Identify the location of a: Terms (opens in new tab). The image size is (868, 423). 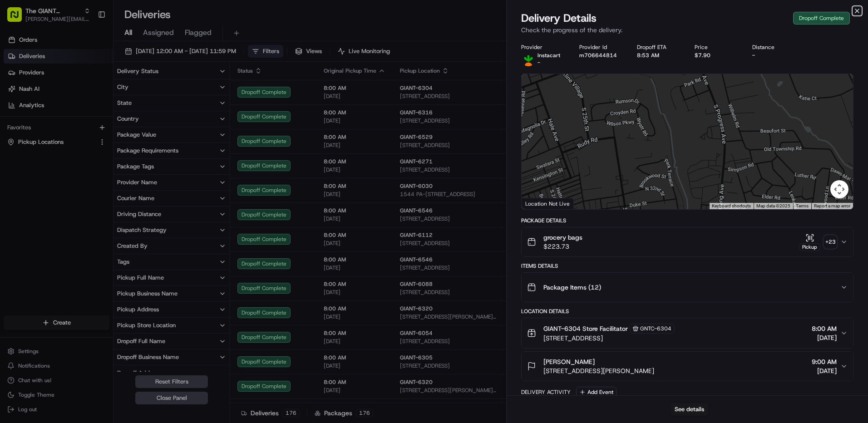
(803, 206).